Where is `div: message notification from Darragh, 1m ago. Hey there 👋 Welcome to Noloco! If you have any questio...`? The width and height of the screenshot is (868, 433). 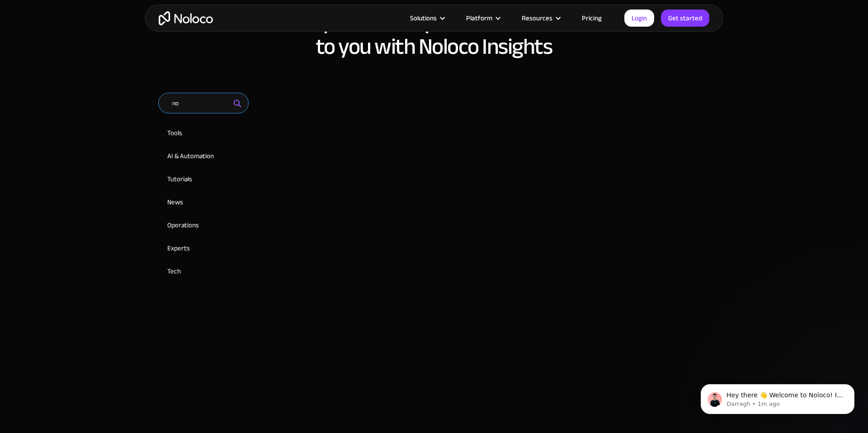
div: message notification from Darragh, 1m ago. Hey there 👋 Welcome to Noloco! If you have any questio... is located at coordinates (90, 34).